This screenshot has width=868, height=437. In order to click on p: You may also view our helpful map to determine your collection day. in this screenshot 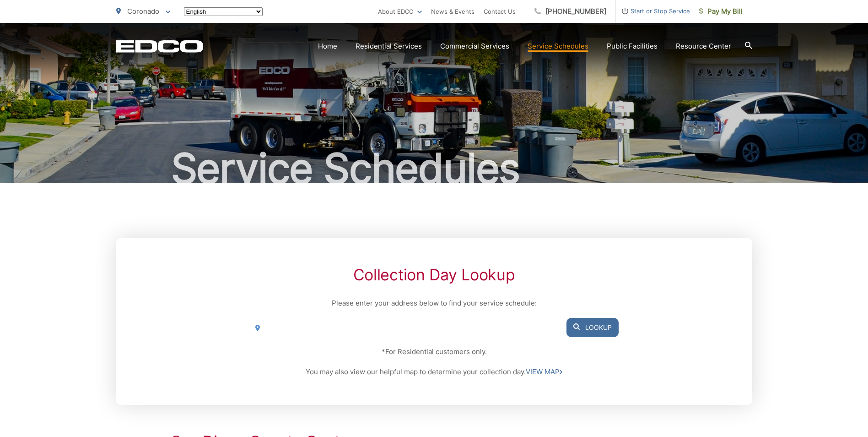, I will do `click(434, 372)`.